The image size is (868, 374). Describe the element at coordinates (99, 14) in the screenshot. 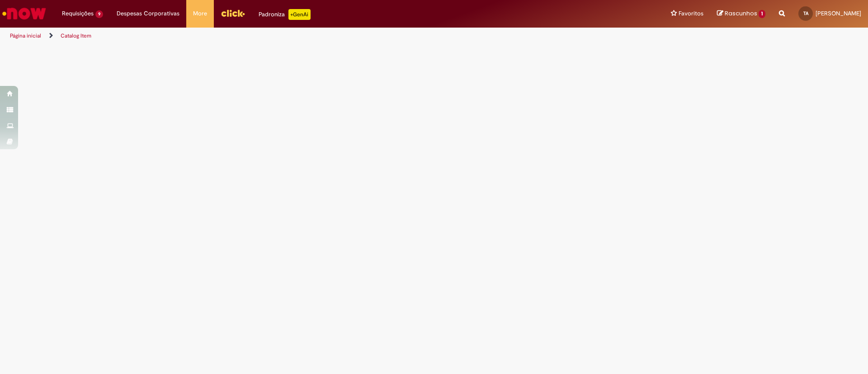

I see `span: 9` at that location.